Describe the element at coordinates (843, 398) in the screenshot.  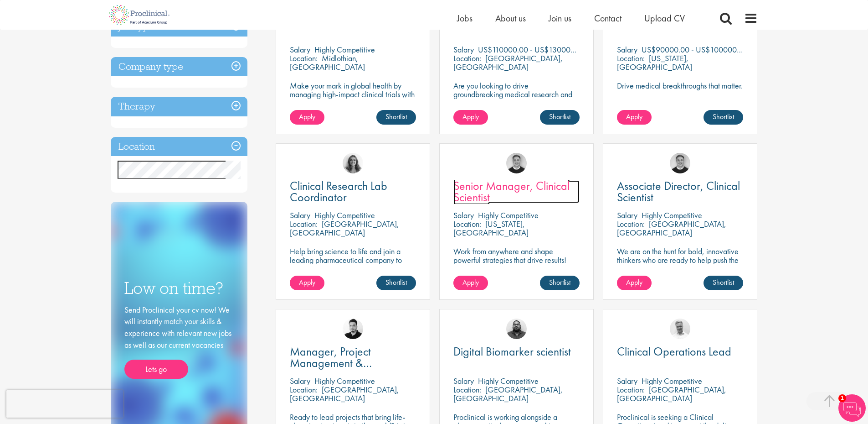
I see `span: 1` at that location.